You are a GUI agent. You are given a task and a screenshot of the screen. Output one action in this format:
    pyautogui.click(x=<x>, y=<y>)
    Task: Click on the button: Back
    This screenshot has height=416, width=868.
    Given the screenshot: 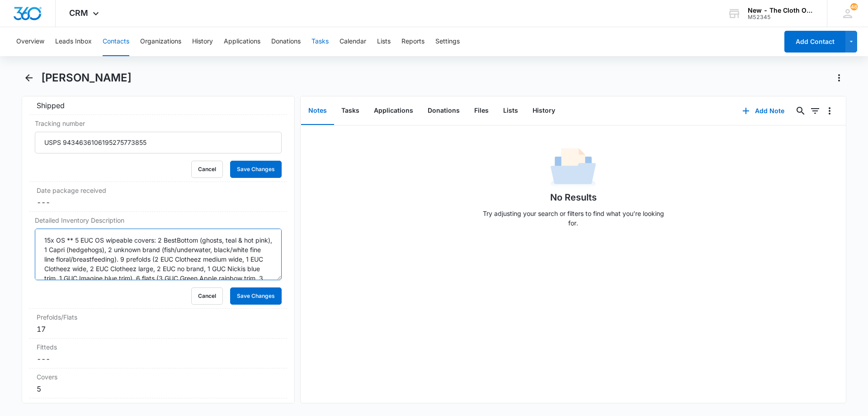 What is the action you would take?
    pyautogui.click(x=29, y=78)
    